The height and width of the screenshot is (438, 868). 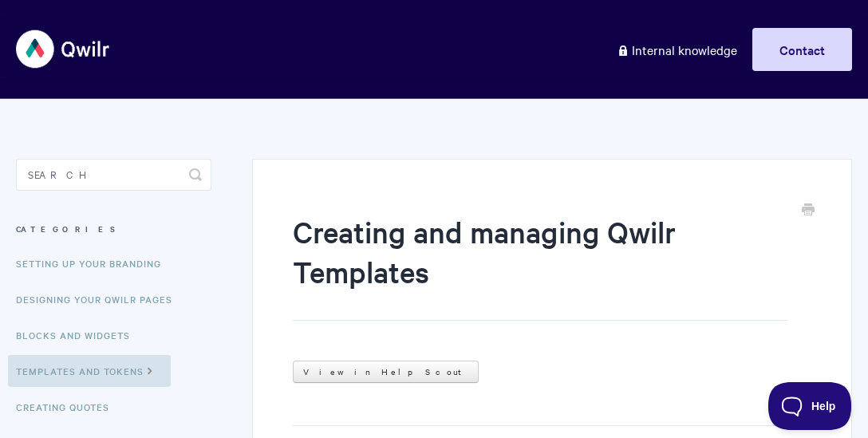 I want to click on a: Creating Quotes, so click(x=68, y=407).